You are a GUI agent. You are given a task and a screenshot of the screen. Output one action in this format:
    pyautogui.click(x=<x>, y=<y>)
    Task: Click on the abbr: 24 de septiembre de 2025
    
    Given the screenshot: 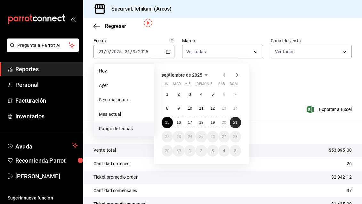 What is the action you would take?
    pyautogui.click(x=190, y=136)
    